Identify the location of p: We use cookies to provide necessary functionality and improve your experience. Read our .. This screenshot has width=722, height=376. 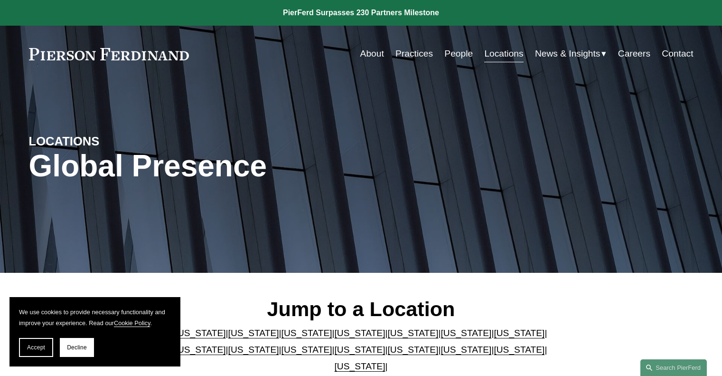
(95, 317).